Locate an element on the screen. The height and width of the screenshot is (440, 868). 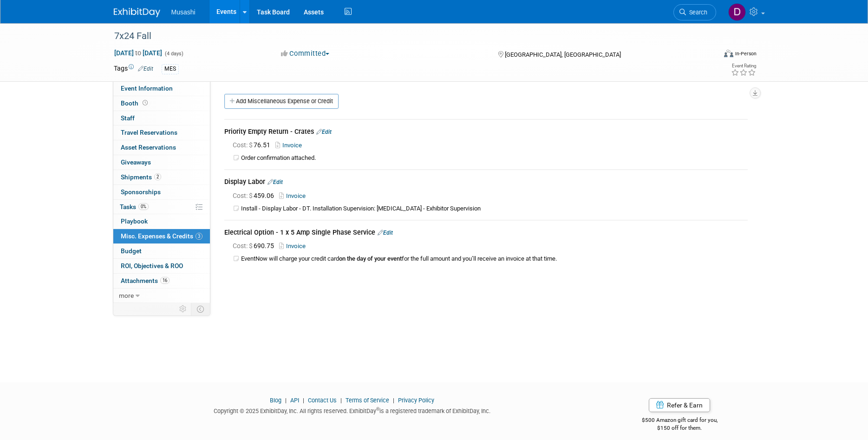
a: Terms of Service is located at coordinates (368, 400).